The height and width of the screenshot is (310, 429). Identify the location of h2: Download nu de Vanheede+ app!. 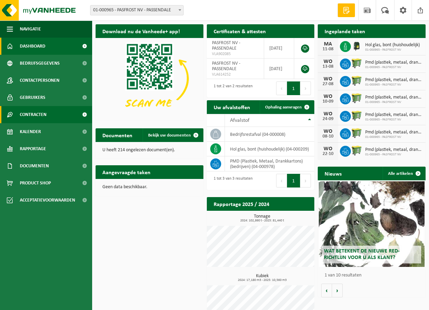
(141, 31).